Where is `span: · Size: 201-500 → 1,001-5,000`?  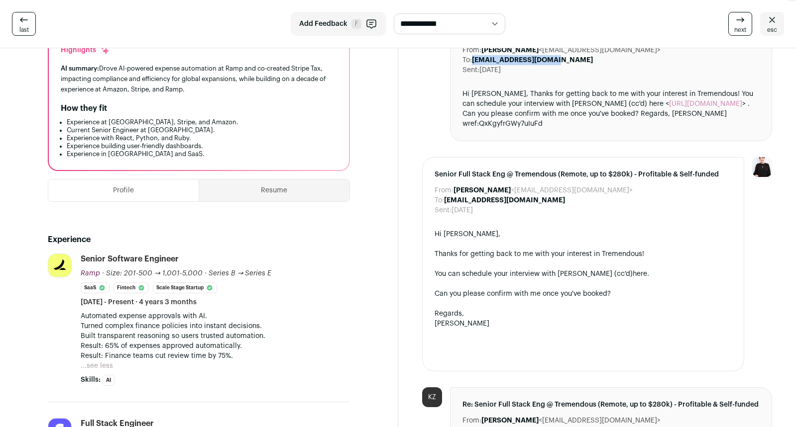
span: · Size: 201-500 → 1,001-5,000 is located at coordinates (152, 274).